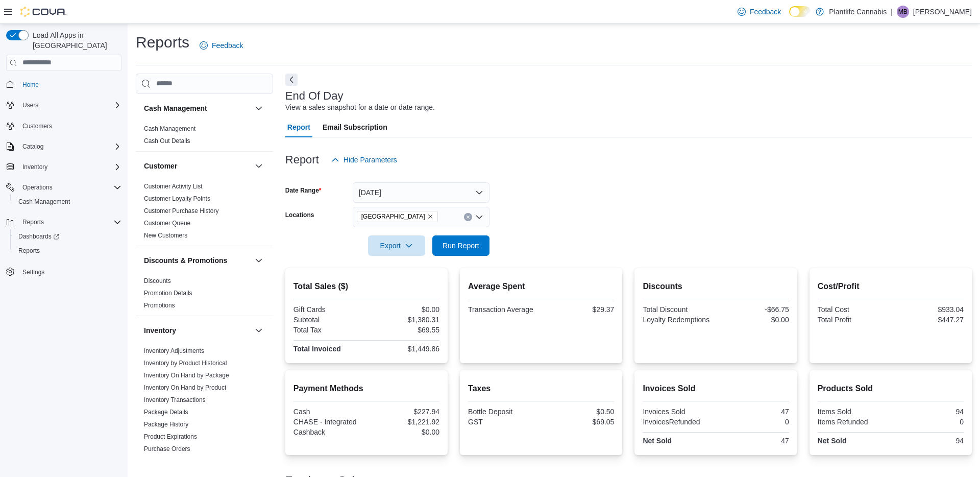 The image size is (980, 477). What do you see at coordinates (34, 167) in the screenshot?
I see `span: Inventory` at bounding box center [34, 167].